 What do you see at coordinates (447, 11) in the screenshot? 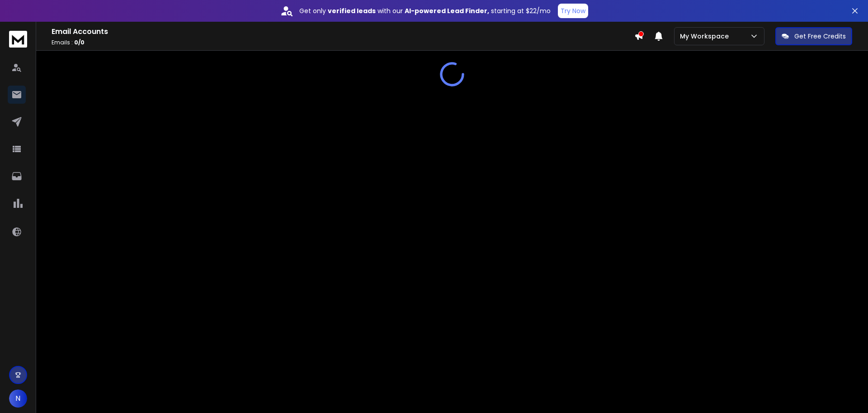
I see `strong: AI-powered Lead Finder,` at bounding box center [447, 11].